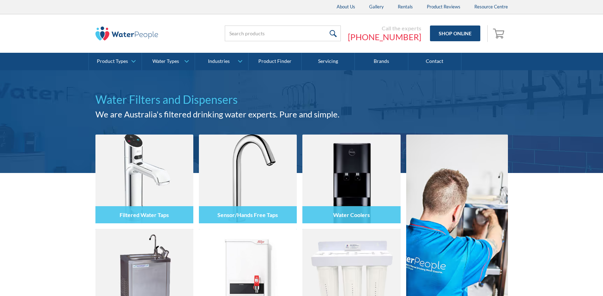 The width and height of the screenshot is (603, 296). Describe the element at coordinates (247, 215) in the screenshot. I see `h4: Sensor/Hands Free Taps` at that location.